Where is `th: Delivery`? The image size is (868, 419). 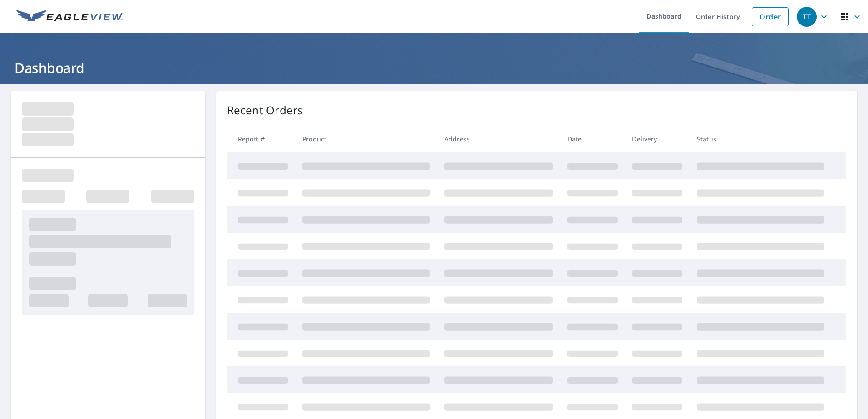
th: Delivery is located at coordinates (657, 139).